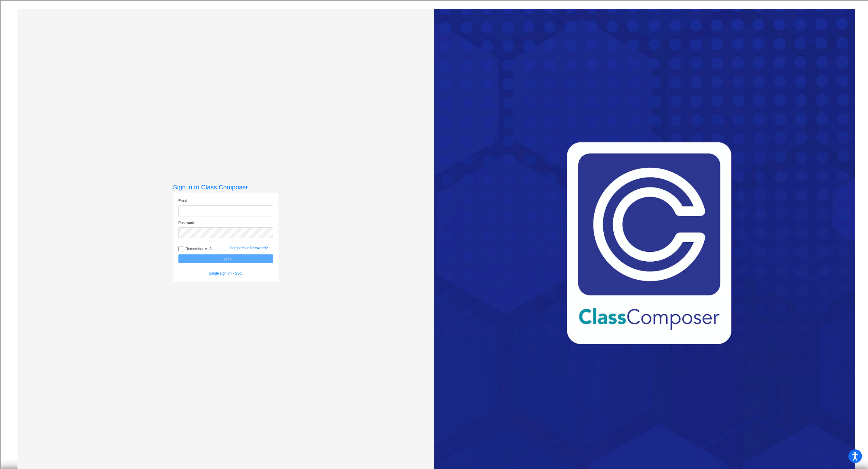 The image size is (868, 469). What do you see at coordinates (183, 201) in the screenshot?
I see `label: Email` at bounding box center [183, 201].